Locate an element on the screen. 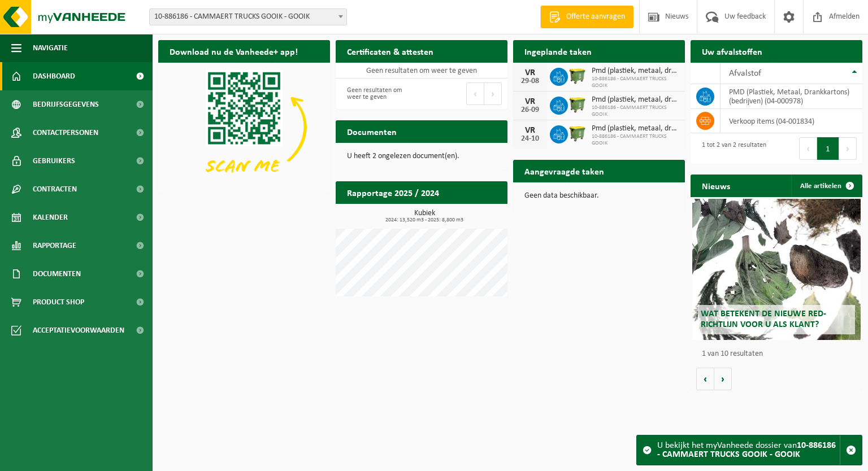 The image size is (868, 471). h3: Kubiek is located at coordinates (425, 216).